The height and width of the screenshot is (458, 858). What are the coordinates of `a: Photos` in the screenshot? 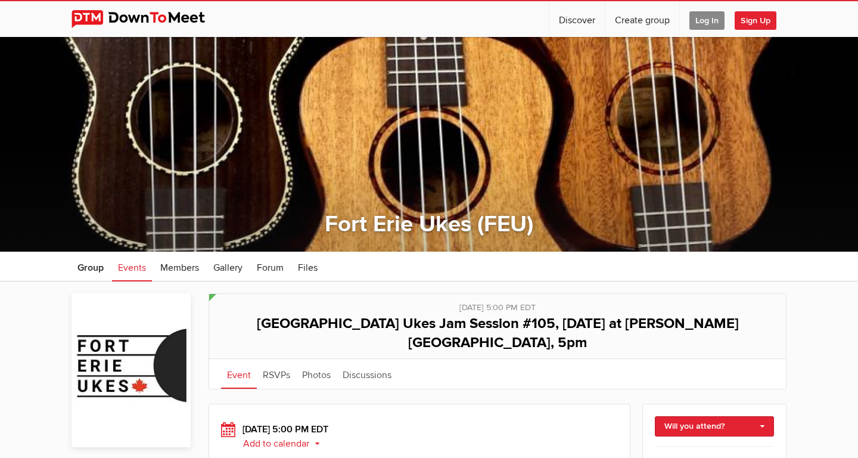 It's located at (316, 374).